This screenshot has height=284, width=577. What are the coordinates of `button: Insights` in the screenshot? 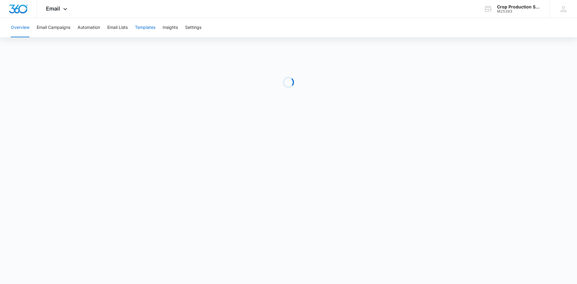 It's located at (170, 28).